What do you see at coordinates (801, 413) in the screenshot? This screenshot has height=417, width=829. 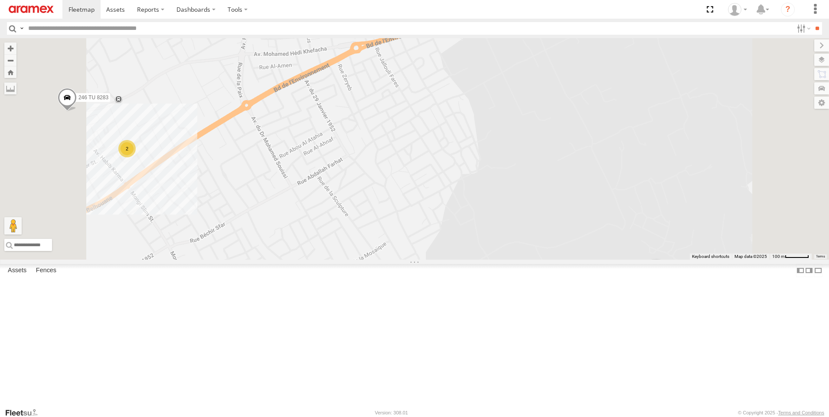 I see `a: Terms and Conditions` at bounding box center [801, 413].